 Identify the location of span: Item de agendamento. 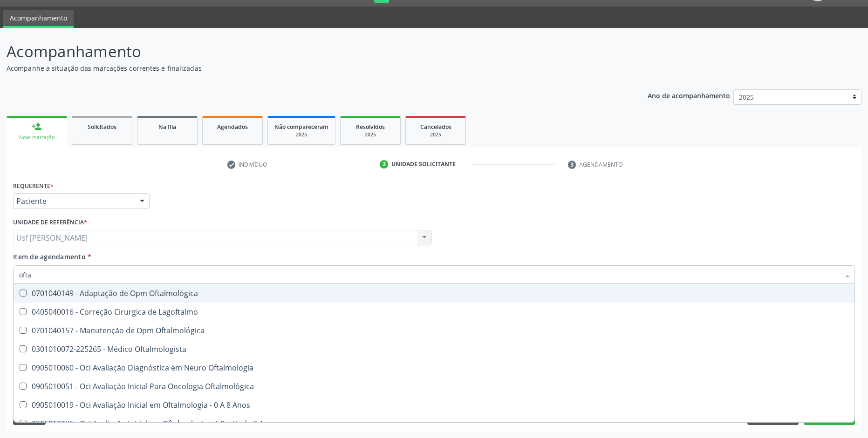
(49, 256).